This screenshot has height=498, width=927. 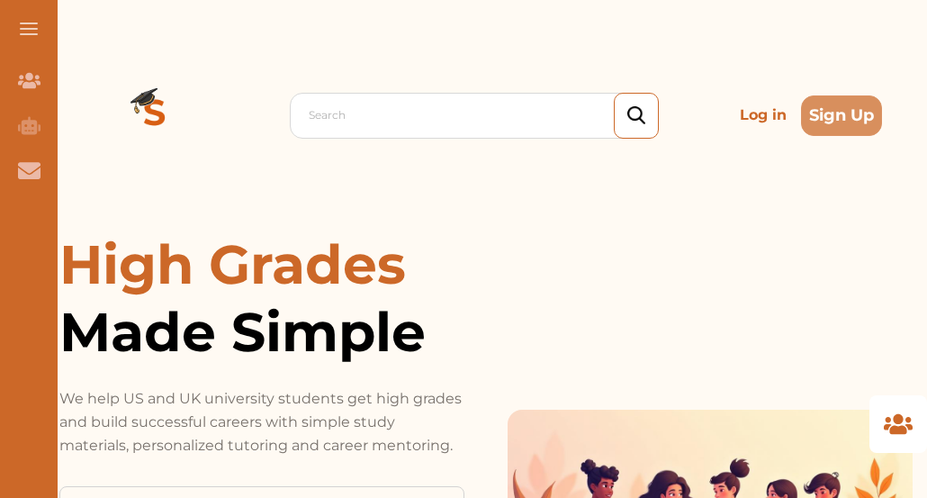 I want to click on img: search_icon, so click(x=636, y=115).